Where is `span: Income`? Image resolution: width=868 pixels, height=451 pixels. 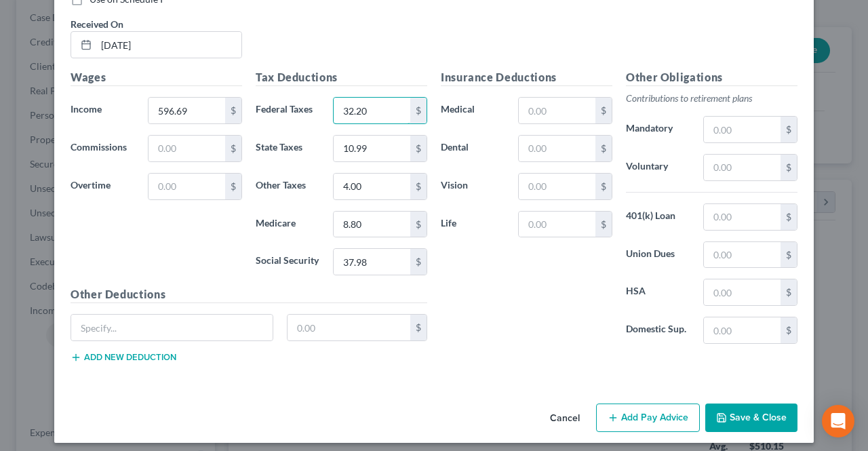 span: Income is located at coordinates (86, 109).